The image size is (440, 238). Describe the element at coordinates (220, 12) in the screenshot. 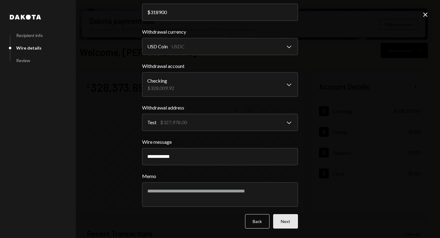

I see `input: 0.00` at that location.